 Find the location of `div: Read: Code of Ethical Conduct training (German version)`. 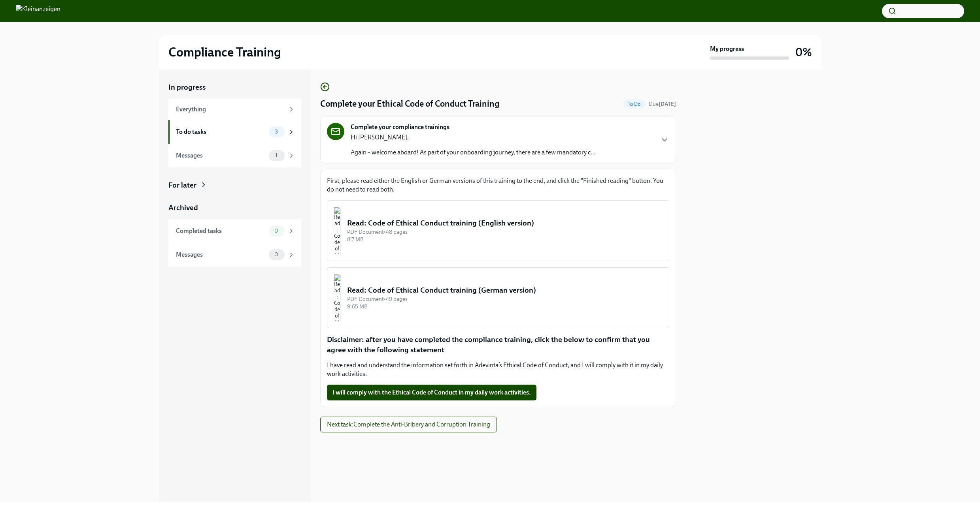

div: Read: Code of Ethical Conduct training (German version) is located at coordinates (505, 290).